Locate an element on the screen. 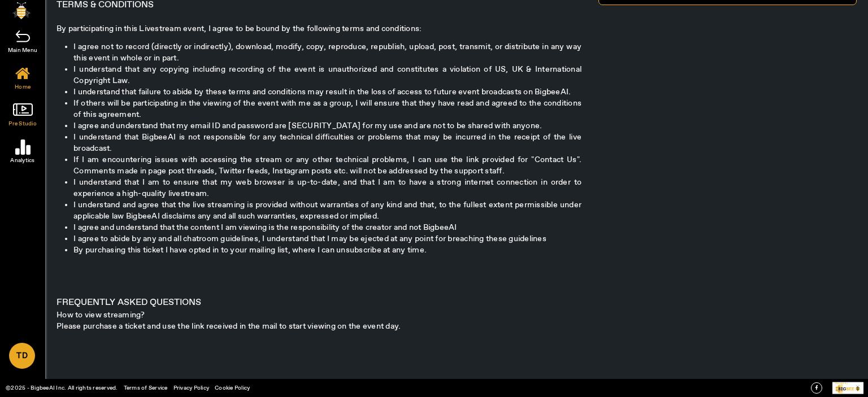 This screenshot has width=868, height=397. li: I understand that failure to abide by these terms and conditions may result in the loss of access... is located at coordinates (327, 92).